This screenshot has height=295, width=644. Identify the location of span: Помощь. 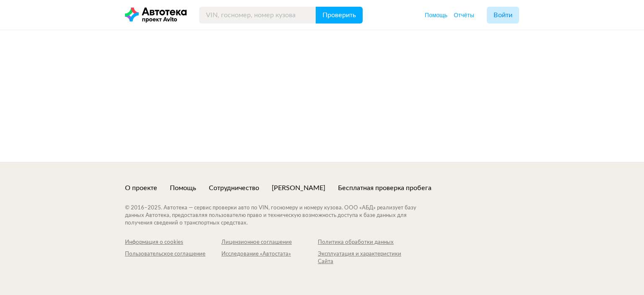
(436, 15).